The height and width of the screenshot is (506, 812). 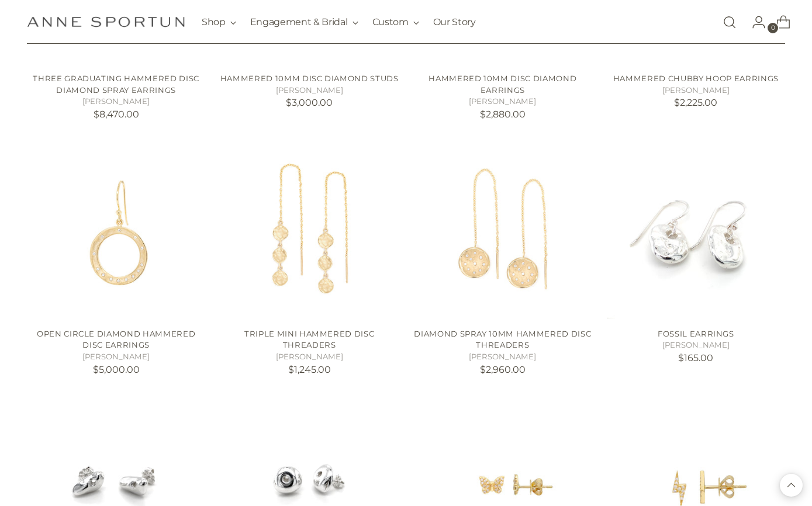 I want to click on span: $2,960.00, so click(x=503, y=369).